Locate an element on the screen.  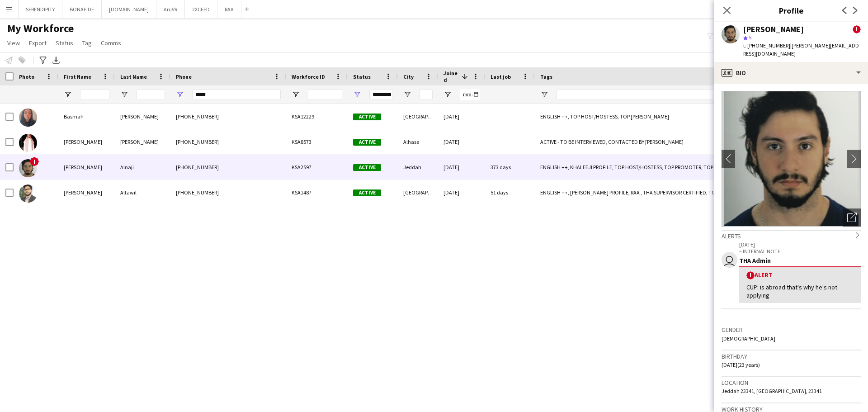
div: KSA2597 is located at coordinates (317, 167).